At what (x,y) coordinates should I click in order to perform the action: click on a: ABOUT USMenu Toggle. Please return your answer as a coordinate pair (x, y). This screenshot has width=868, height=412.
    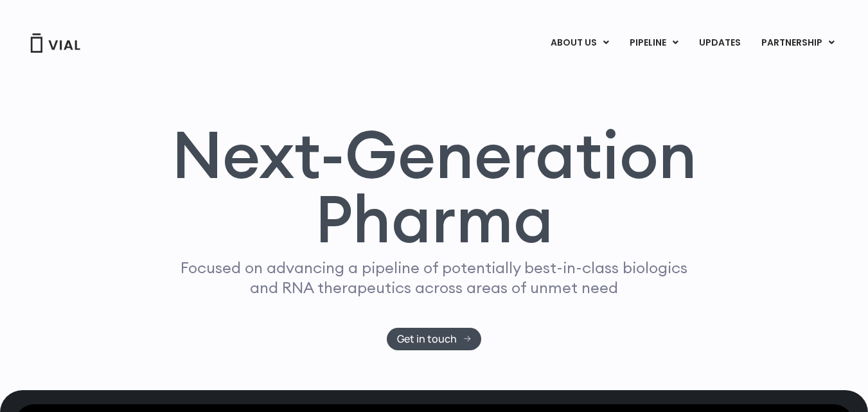
    Looking at the image, I should click on (580, 43).